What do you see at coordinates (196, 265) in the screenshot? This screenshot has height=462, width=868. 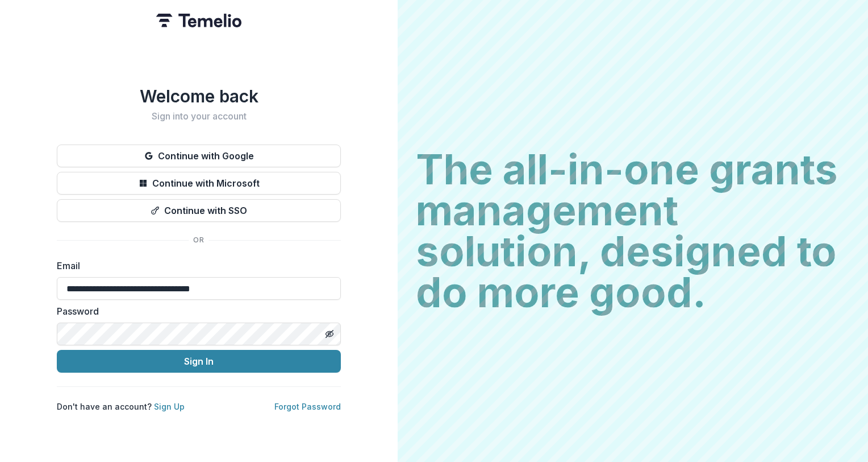 I see `label: Email` at bounding box center [196, 265].